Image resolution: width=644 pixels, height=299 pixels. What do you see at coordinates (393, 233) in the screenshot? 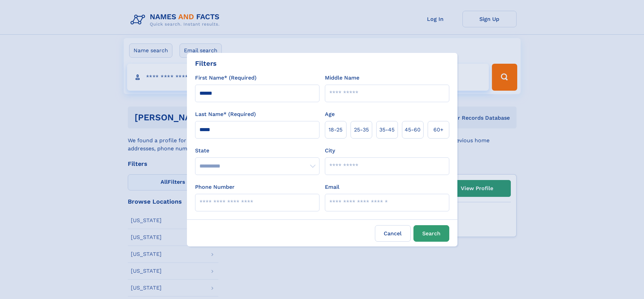
I see `label: Cancel` at bounding box center [393, 233].